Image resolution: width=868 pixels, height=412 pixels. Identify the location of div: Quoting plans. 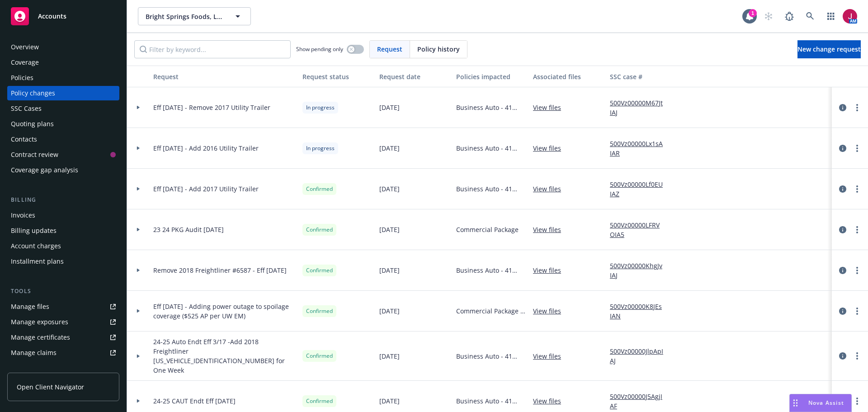
(32, 124).